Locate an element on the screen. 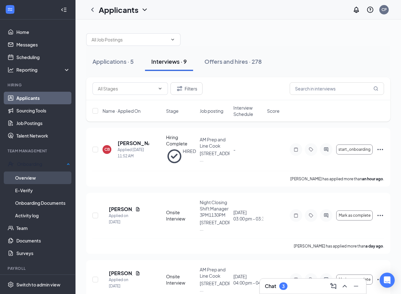 The height and width of the screenshot is (294, 401). a: Talent Network is located at coordinates (43, 136).